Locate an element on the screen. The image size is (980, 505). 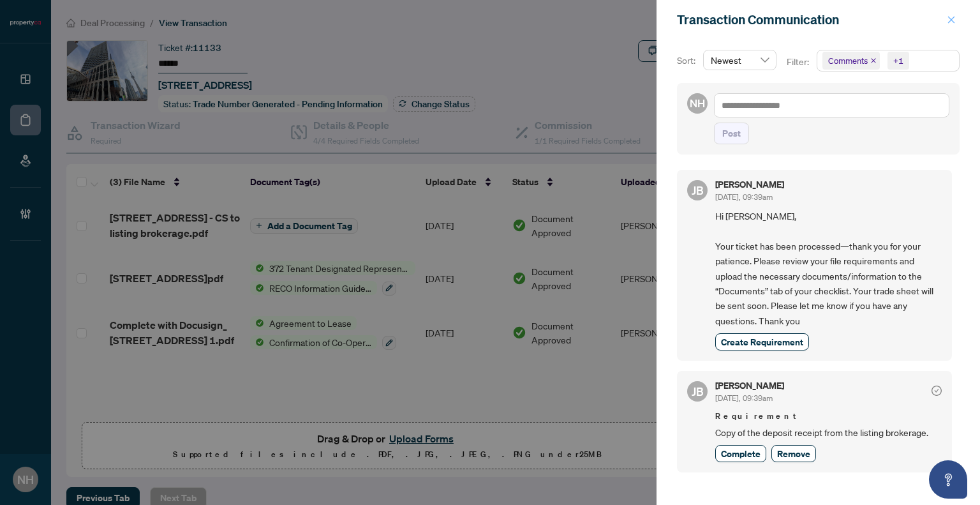
div: +1 is located at coordinates (898, 61).